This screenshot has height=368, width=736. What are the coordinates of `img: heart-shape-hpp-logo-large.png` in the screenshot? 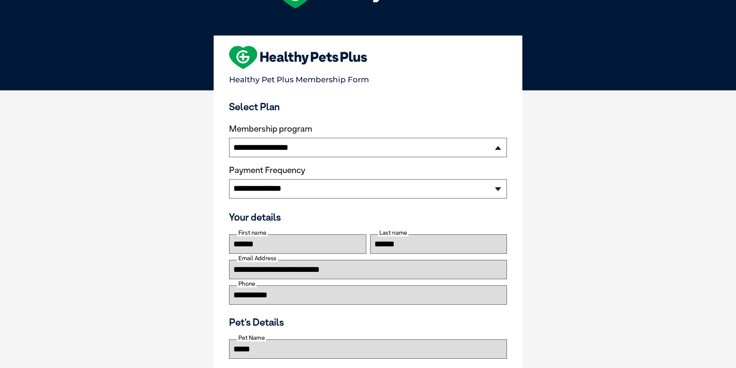 It's located at (298, 58).